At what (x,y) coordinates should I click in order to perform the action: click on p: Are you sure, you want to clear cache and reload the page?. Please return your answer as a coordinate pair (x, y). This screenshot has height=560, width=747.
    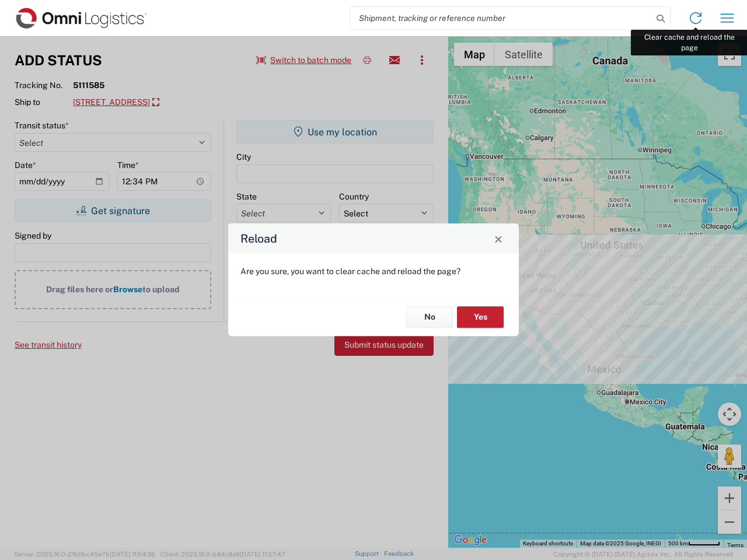
    Looking at the image, I should click on (373, 271).